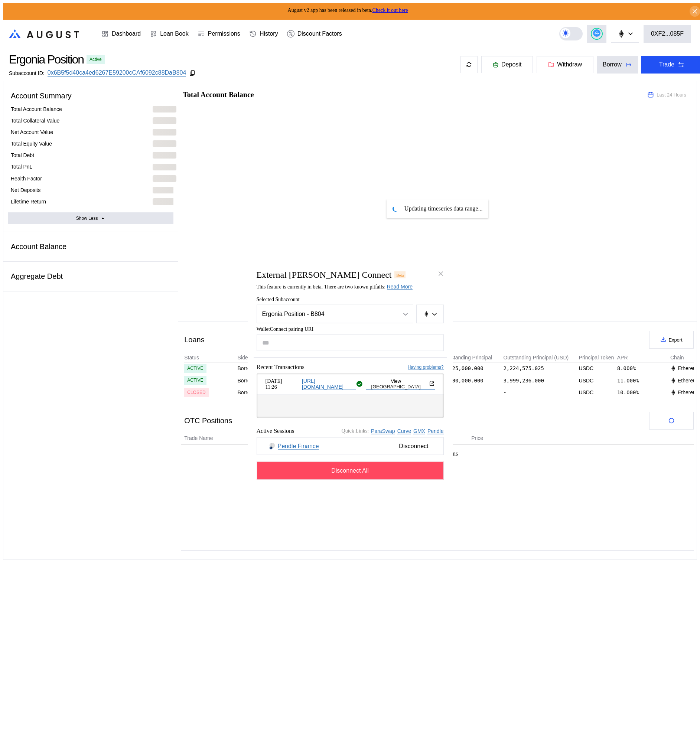 This screenshot has height=747, width=700. What do you see at coordinates (91, 246) in the screenshot?
I see `div: Account Balance` at bounding box center [91, 246].